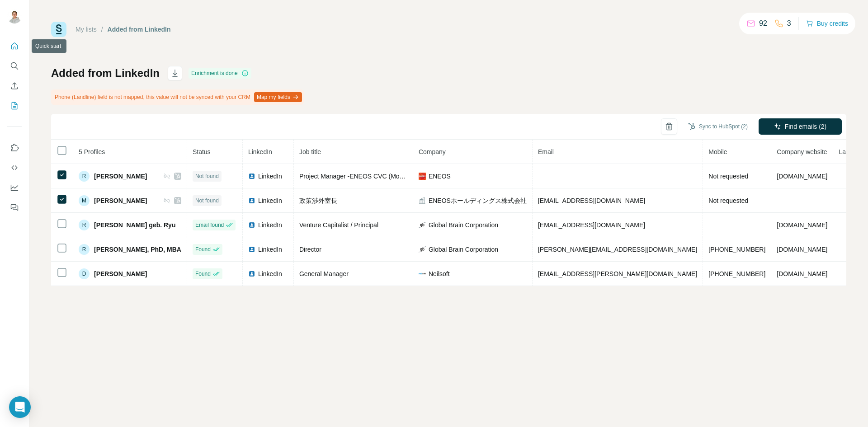 This screenshot has height=427, width=868. I want to click on span: ENEOSホールディングス株式会社, so click(477, 201).